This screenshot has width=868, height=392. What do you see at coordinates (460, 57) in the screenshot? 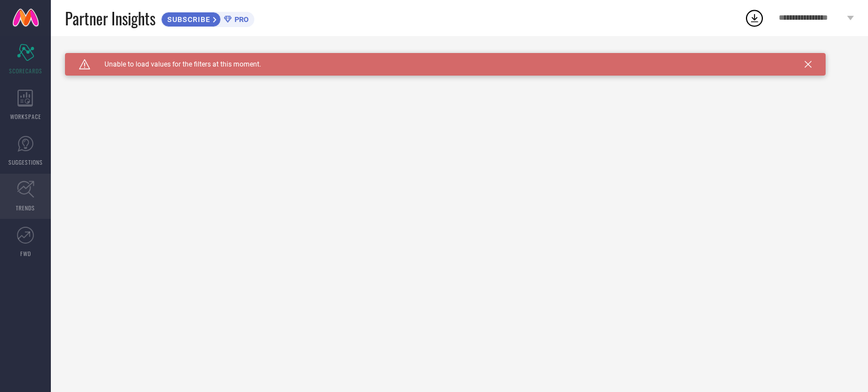
I see `div: Unable to load filters at this moment. Please try later.` at bounding box center [460, 57].